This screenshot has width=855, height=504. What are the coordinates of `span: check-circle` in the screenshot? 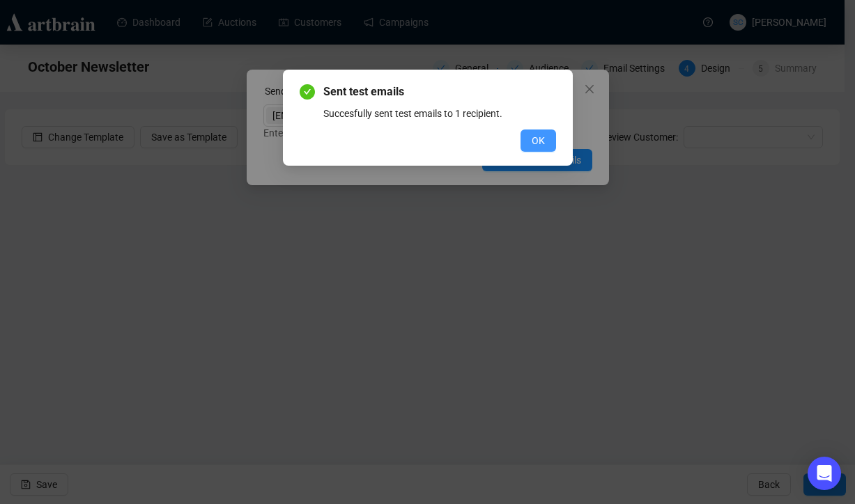 It's located at (307, 92).